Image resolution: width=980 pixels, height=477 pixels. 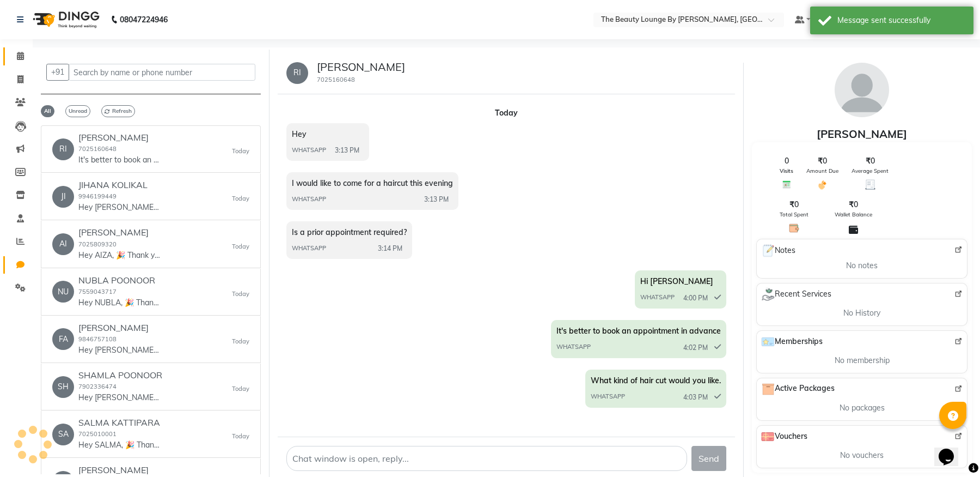 What do you see at coordinates (63, 244) in the screenshot?
I see `div: AI` at bounding box center [63, 244].